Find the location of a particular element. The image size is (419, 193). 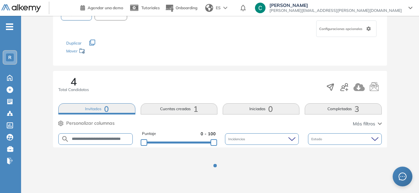

div: Estado is located at coordinates (345, 139).